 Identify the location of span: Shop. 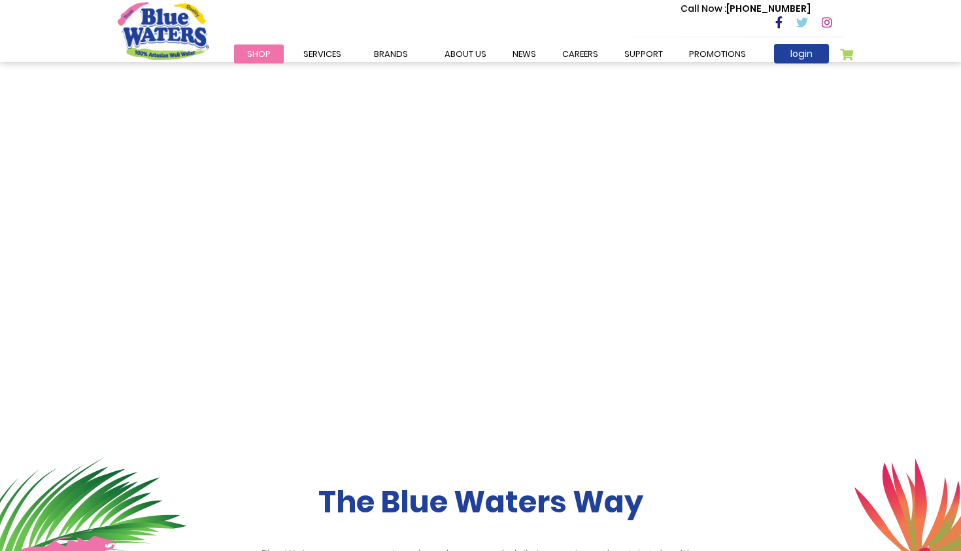
(259, 54).